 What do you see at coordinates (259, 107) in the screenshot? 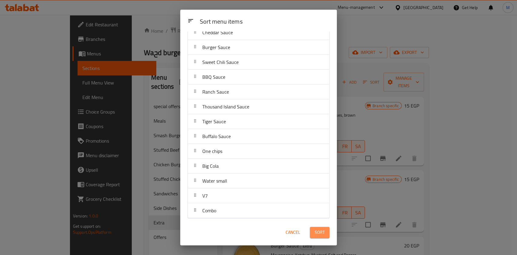
I see `div: Thousand Island Sauce` at bounding box center [259, 107].